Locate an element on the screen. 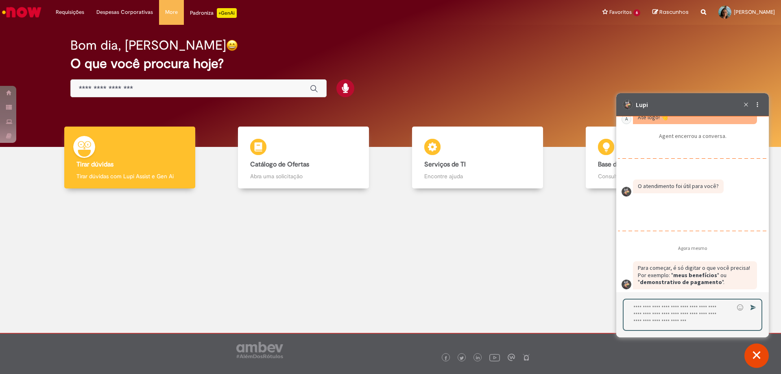 The height and width of the screenshot is (374, 781). img: logo_footer_youtube.png is located at coordinates (495, 357).